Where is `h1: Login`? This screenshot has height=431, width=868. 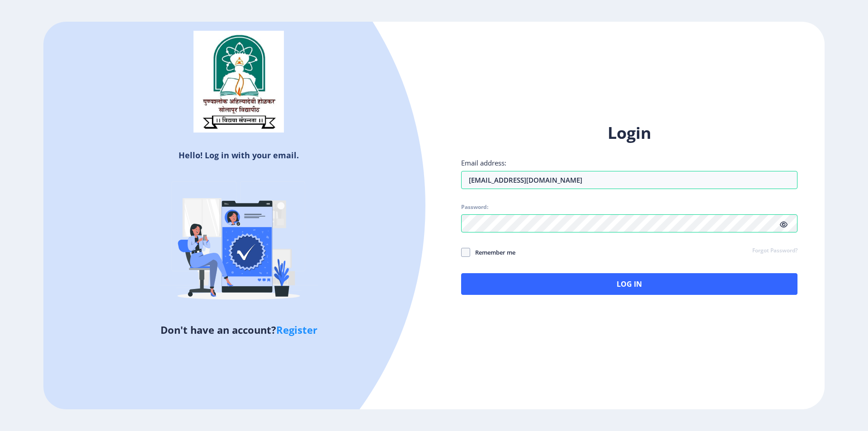 h1: Login is located at coordinates (630, 133).